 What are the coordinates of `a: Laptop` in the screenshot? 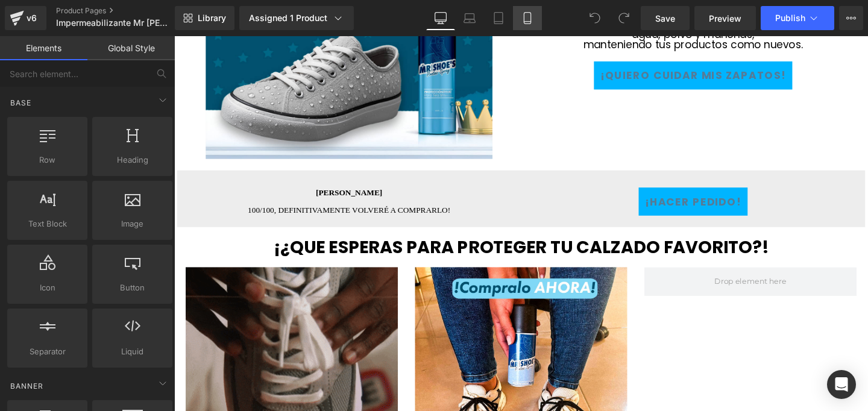 It's located at (470, 18).